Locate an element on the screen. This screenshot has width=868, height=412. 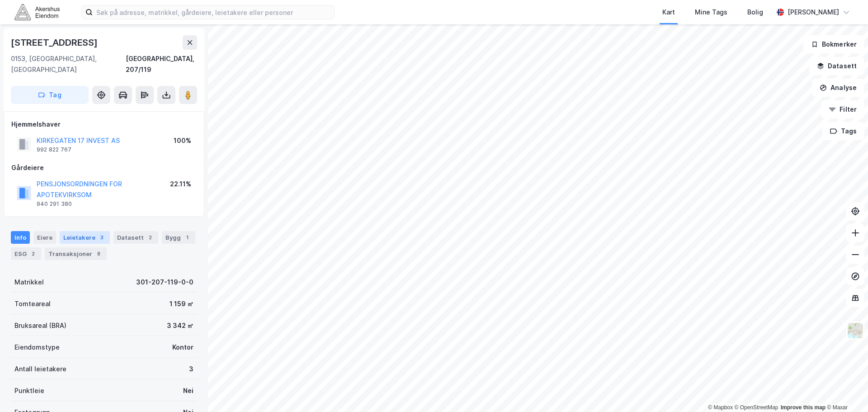
img: Z is located at coordinates (856, 331).